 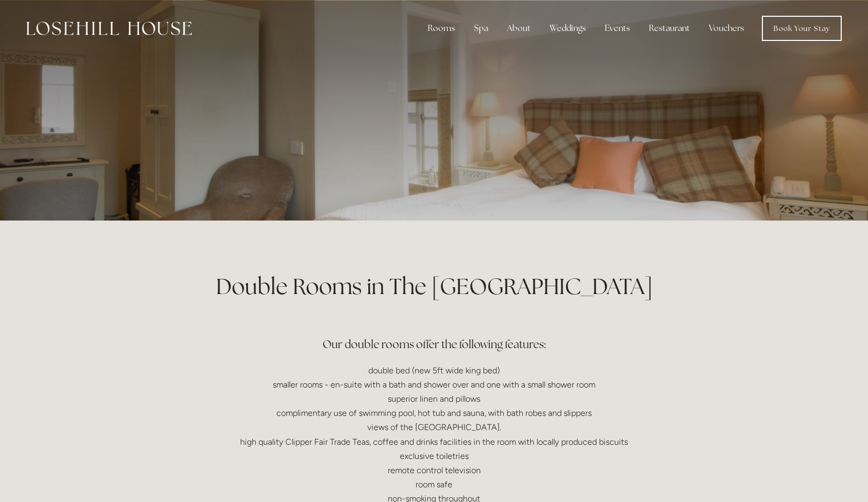 I want to click on div: Spa, so click(x=481, y=28).